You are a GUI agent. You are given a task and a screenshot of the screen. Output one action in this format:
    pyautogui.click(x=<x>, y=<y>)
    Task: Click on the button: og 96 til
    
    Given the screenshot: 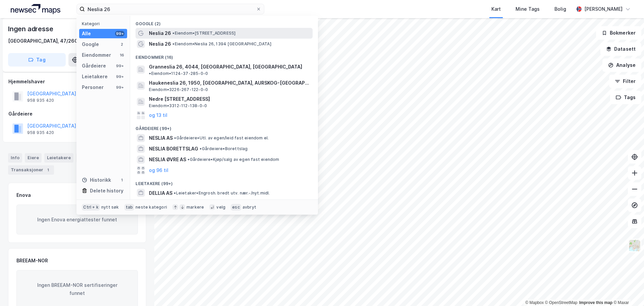 What is the action you would take?
    pyautogui.click(x=159, y=170)
    